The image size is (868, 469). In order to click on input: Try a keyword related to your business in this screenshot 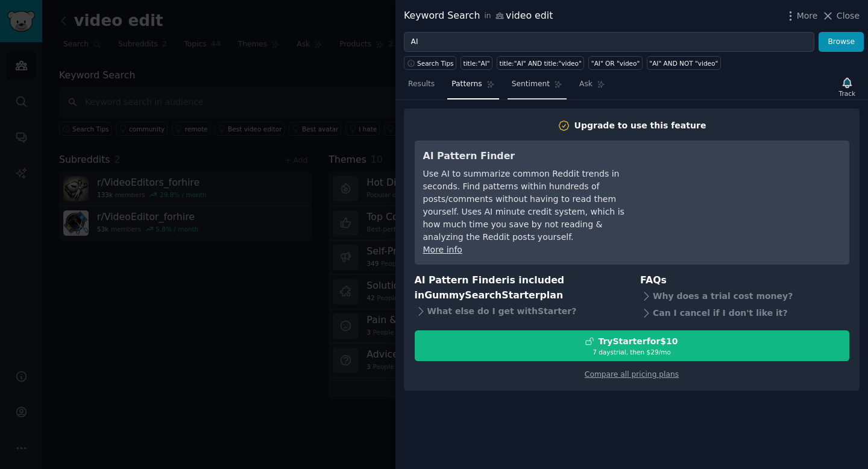, I will do `click(609, 42)`.